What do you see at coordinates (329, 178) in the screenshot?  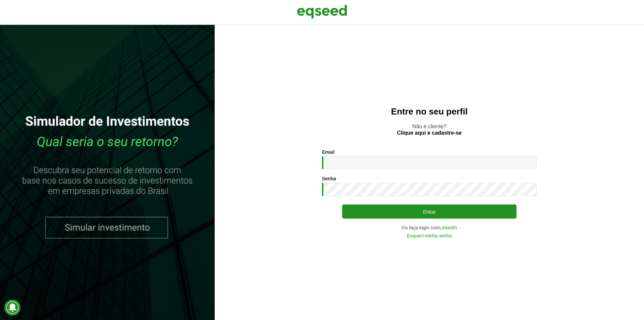 I see `label: Senha` at bounding box center [329, 178].